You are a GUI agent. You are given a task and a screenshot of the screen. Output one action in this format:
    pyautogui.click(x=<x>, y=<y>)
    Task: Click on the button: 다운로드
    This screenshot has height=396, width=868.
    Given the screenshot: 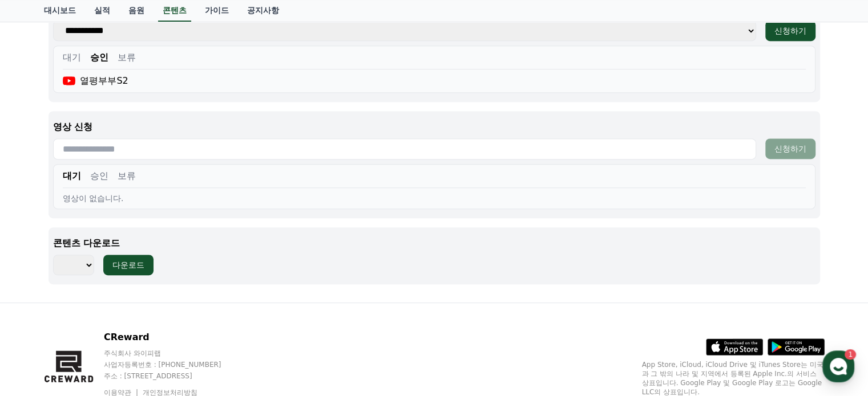 What is the action you would take?
    pyautogui.click(x=128, y=265)
    